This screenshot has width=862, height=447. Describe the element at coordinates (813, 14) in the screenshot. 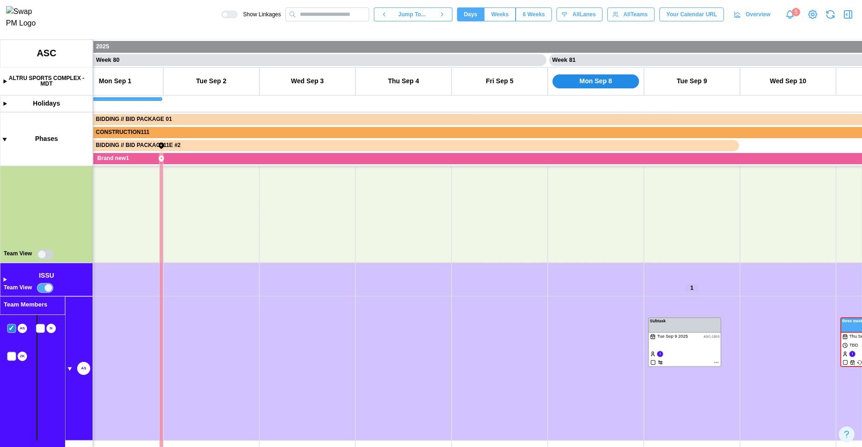

I see `a: View Project` at that location.